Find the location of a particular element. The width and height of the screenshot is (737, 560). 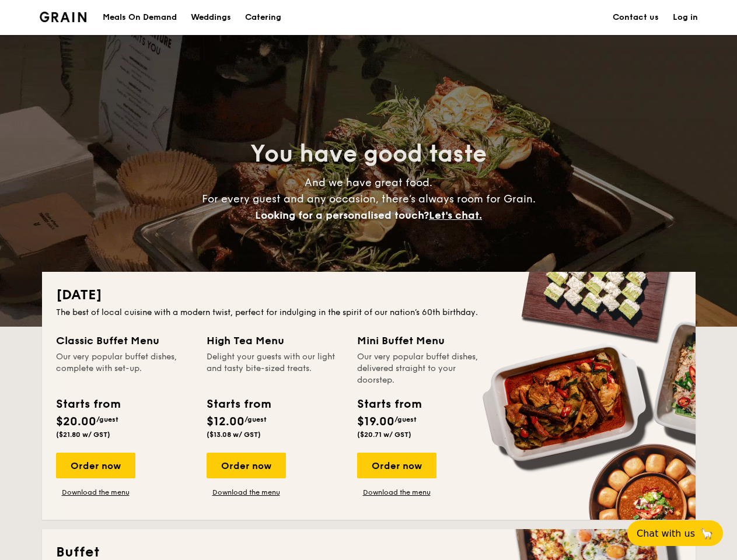

span: And we have great food. For every guest and any occasion, there’s always room for Grain. is located at coordinates (369, 199).